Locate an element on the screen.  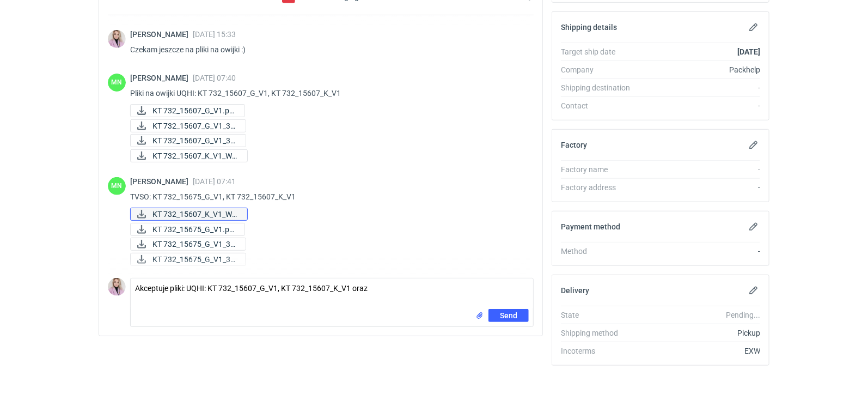
a: KT 732_15607_G_V1.pd... is located at coordinates (187, 110).